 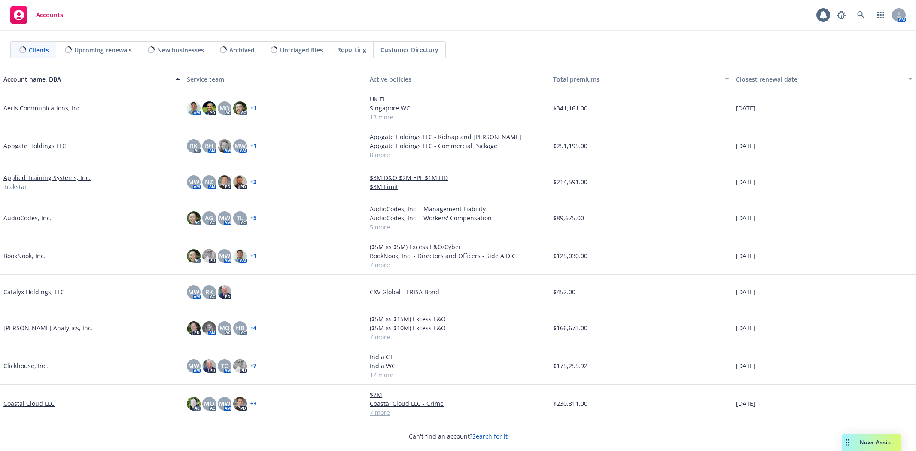 What do you see at coordinates (253, 328) in the screenshot?
I see `a: + 4` at bounding box center [253, 328].